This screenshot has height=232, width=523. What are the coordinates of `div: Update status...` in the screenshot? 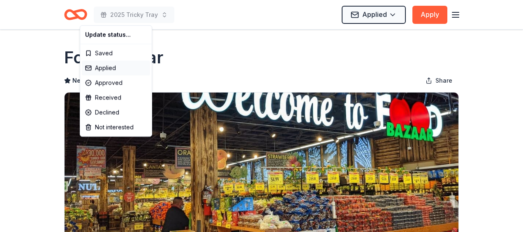 It's located at (116, 35).